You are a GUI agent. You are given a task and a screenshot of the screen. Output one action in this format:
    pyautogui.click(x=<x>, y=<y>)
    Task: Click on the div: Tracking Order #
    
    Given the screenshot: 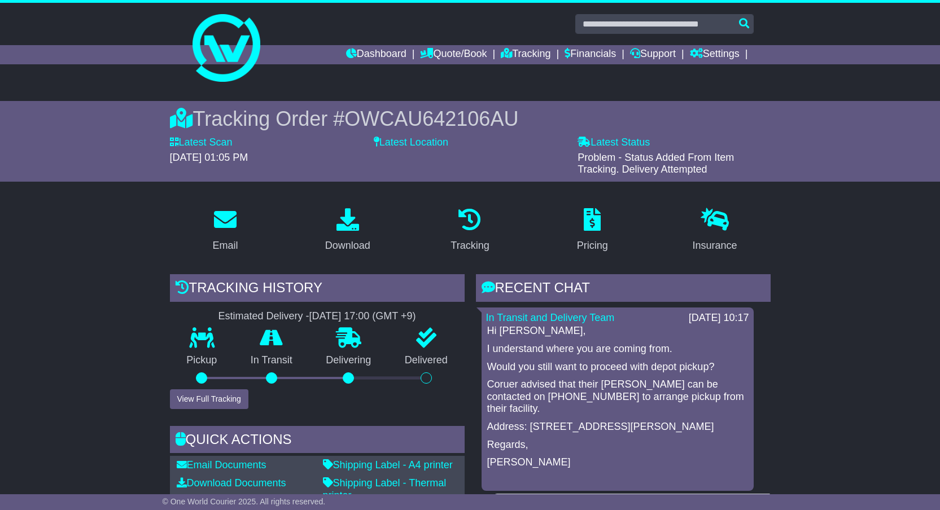 What is the action you would take?
    pyautogui.click(x=470, y=118)
    